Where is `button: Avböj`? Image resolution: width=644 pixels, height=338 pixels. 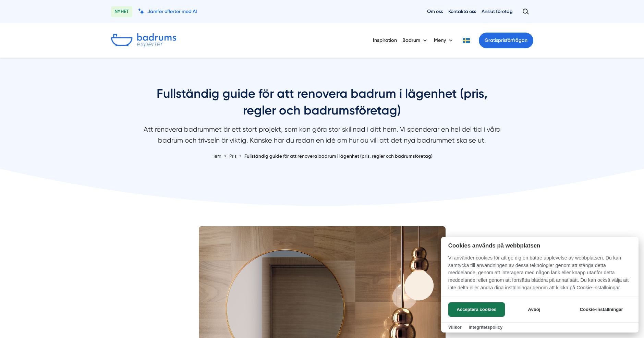 button: Avböj is located at coordinates (534, 310).